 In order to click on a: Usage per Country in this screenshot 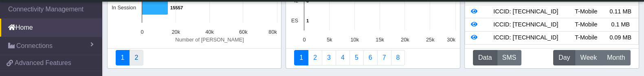, I will do `click(329, 58)`.